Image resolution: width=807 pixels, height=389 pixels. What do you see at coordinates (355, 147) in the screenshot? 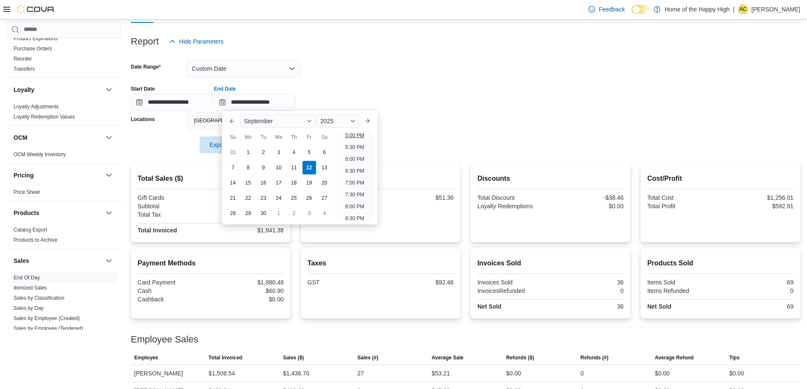
I see `li: 5:30 PM` at bounding box center [355, 147].